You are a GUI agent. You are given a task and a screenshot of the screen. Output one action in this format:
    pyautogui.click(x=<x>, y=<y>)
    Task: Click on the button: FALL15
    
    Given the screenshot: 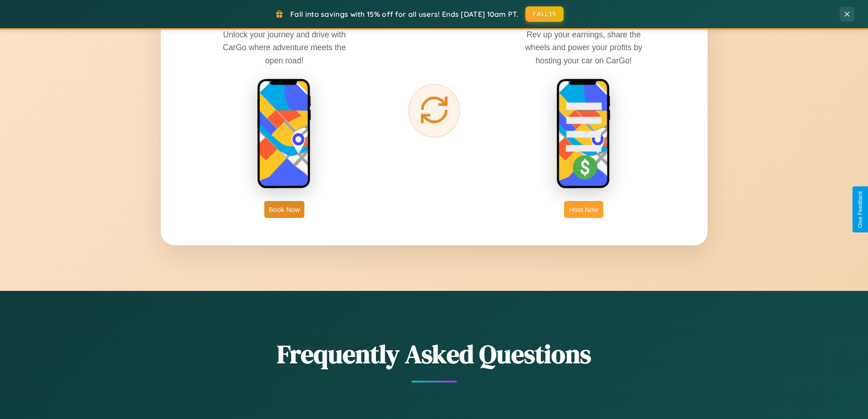 What is the action you would take?
    pyautogui.click(x=545, y=14)
    